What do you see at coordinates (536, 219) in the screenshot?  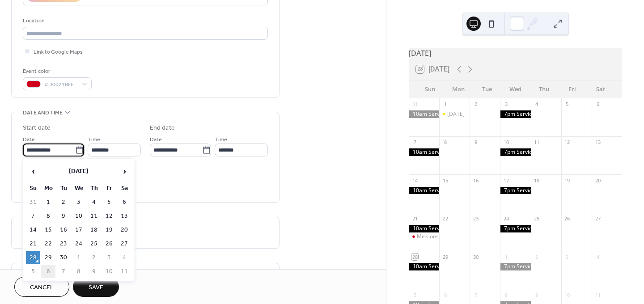 I see `div: 25` at bounding box center [536, 219].